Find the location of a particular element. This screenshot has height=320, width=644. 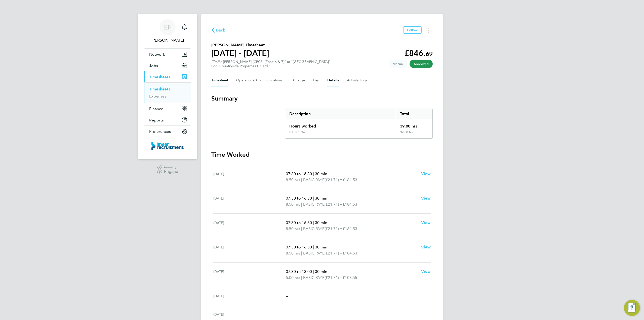

span: 07:30 to 13:00 is located at coordinates (299, 272).